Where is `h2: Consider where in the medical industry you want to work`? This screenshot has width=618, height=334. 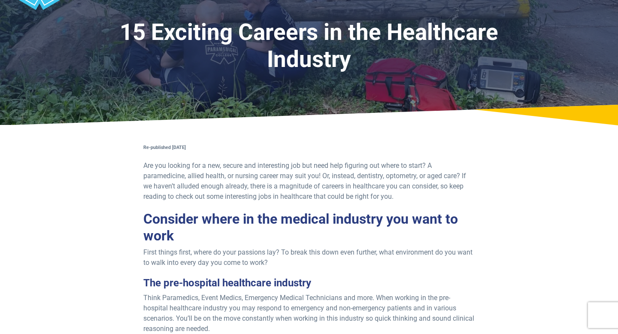 h2: Consider where in the medical industry you want to work is located at coordinates (309, 227).